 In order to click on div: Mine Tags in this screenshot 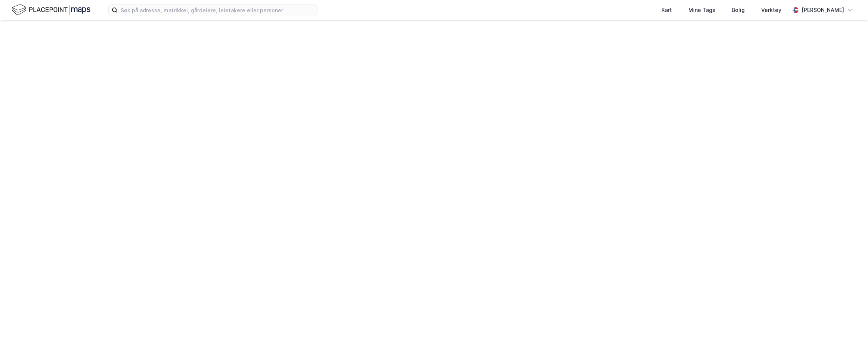, I will do `click(702, 10)`.